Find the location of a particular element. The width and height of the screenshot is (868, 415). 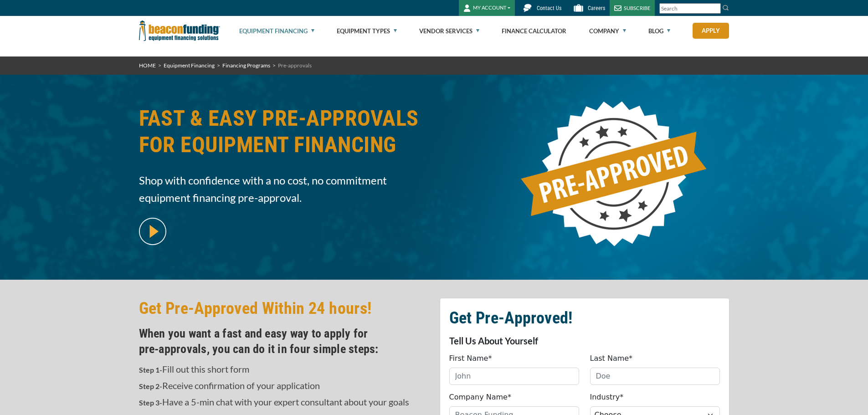

a: Financing Programs is located at coordinates (246, 65).